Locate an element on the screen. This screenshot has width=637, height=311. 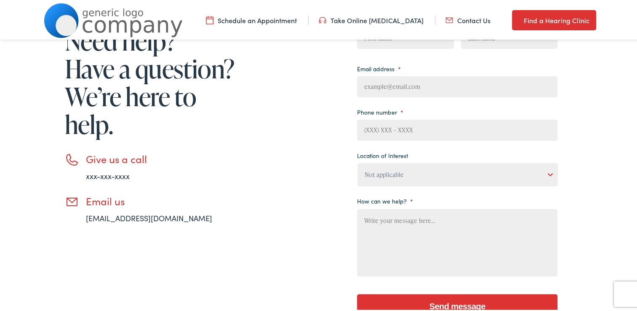
label: Phone number is located at coordinates (380, 110).